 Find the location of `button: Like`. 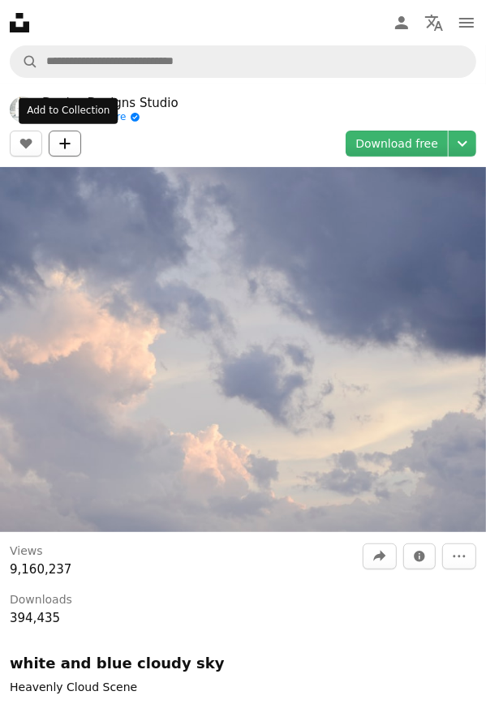

button: Like is located at coordinates (26, 144).